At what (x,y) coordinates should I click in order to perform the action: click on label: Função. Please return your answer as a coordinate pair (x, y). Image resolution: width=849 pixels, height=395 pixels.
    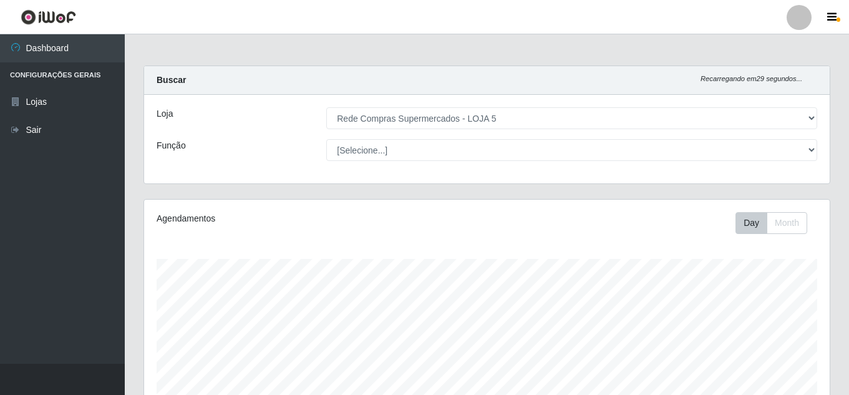
    Looking at the image, I should click on (171, 145).